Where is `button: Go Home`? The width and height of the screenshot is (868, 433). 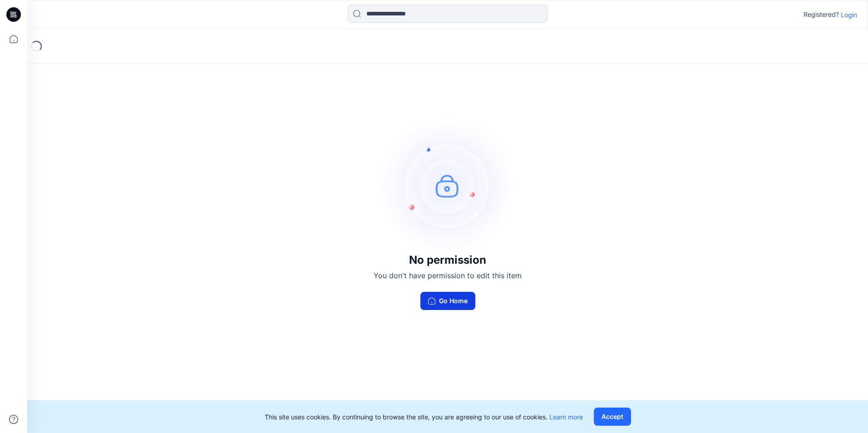
button: Go Home is located at coordinates (448, 301).